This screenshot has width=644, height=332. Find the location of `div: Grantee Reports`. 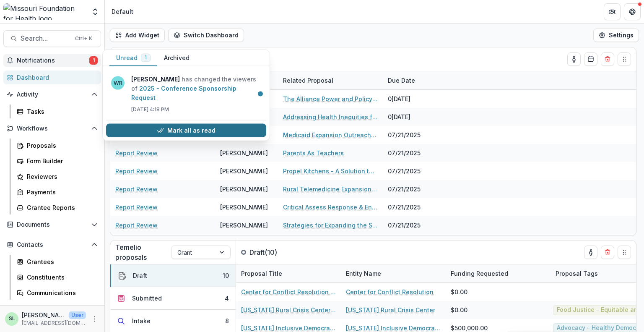

div: Grantee Reports is located at coordinates (60, 207).